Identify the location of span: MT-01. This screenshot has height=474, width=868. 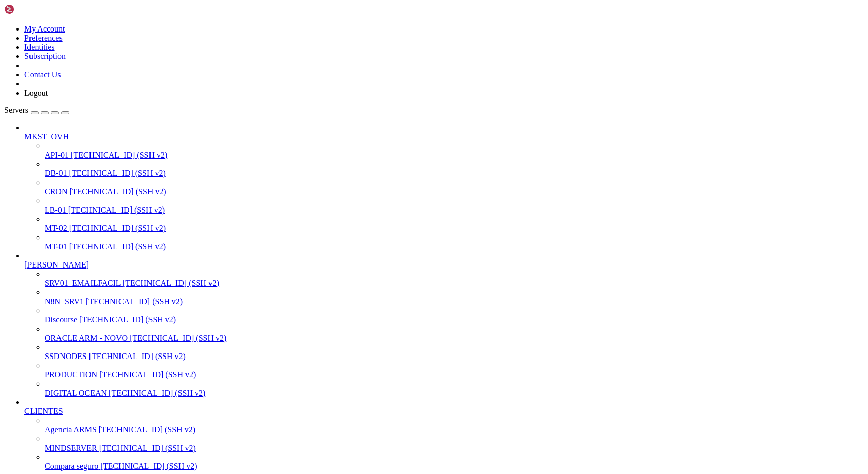
(56, 246).